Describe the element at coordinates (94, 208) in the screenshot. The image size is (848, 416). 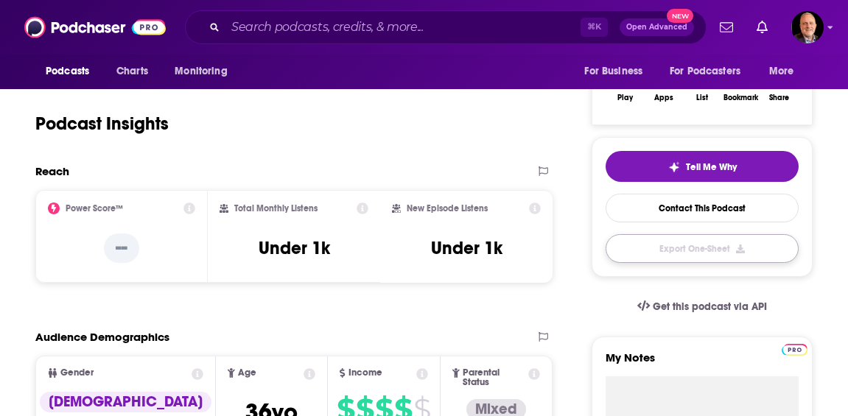
I see `h2: Power Score™` at that location.